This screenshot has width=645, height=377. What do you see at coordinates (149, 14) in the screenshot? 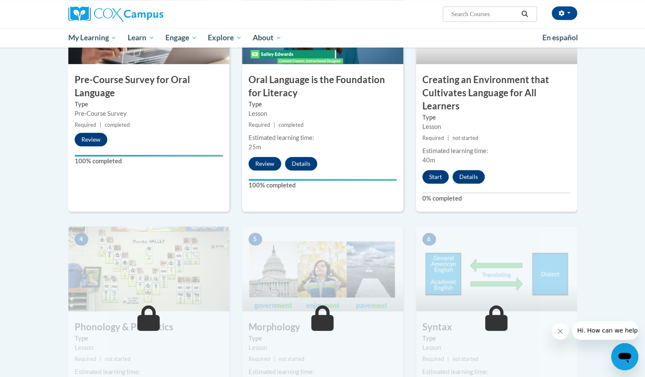
I see `a: Cox Campus` at bounding box center [149, 14].